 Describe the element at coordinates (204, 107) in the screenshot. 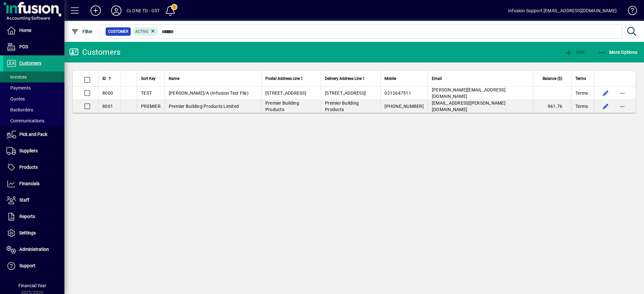

I see `span: Premier Building Products Limited` at that location.